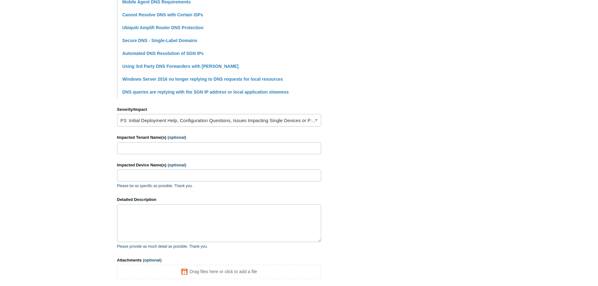  I want to click on a: Automated DNS Resolution of SGN IPs, so click(163, 53).